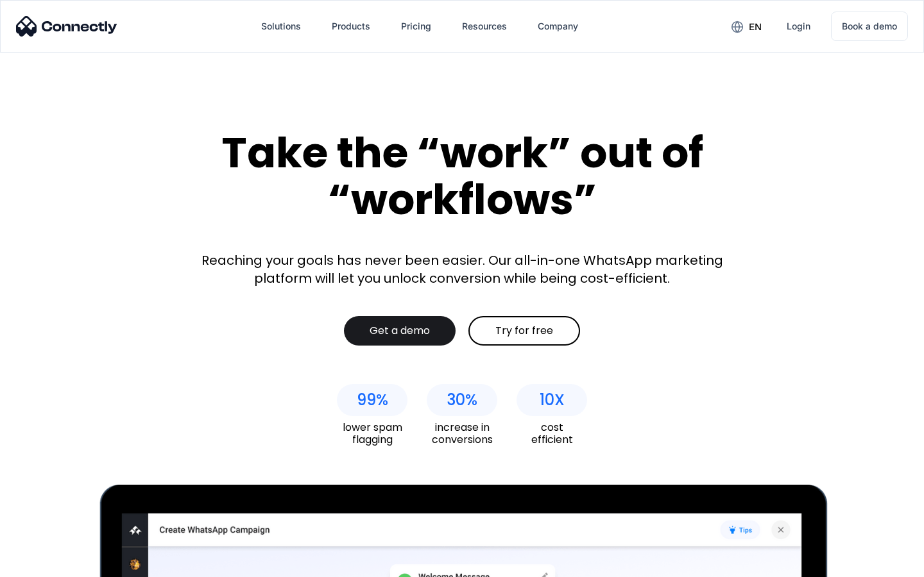  What do you see at coordinates (67, 27) in the screenshot?
I see `img: Connectly Logo` at bounding box center [67, 27].